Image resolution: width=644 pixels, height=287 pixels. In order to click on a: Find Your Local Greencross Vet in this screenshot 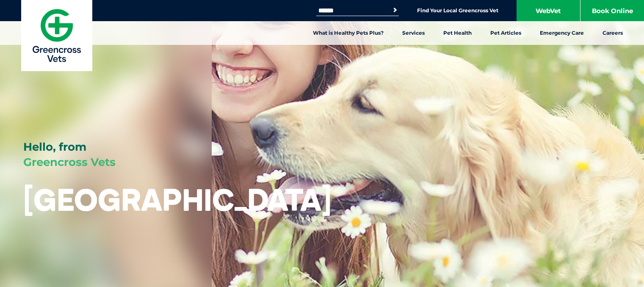, I will do `click(458, 11)`.